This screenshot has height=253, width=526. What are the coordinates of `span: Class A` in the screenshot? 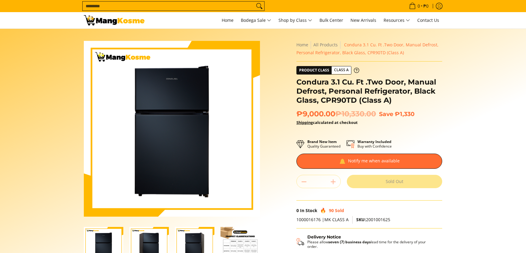 It's located at (341, 70).